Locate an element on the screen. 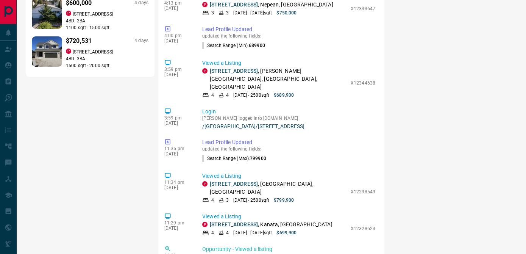 This screenshot has height=254, width=526. p: $720,531 is located at coordinates (79, 41).